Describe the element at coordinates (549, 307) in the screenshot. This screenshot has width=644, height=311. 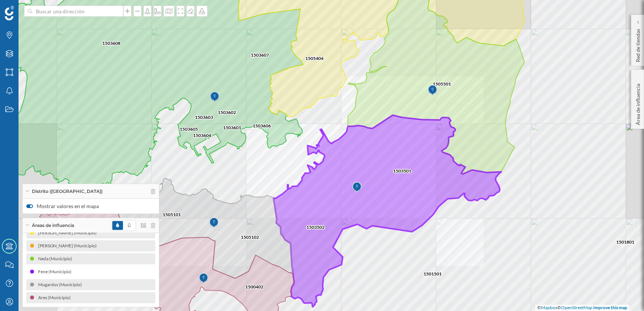
I see `a: Mapbox` at that location.